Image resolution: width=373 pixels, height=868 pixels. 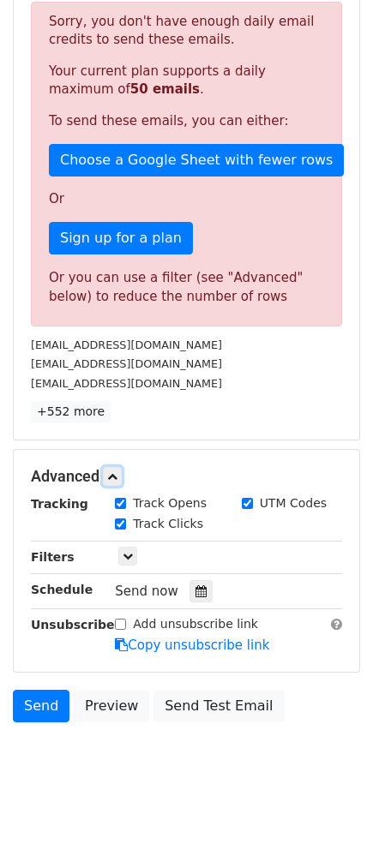 I want to click on label: Track Clicks, so click(x=168, y=523).